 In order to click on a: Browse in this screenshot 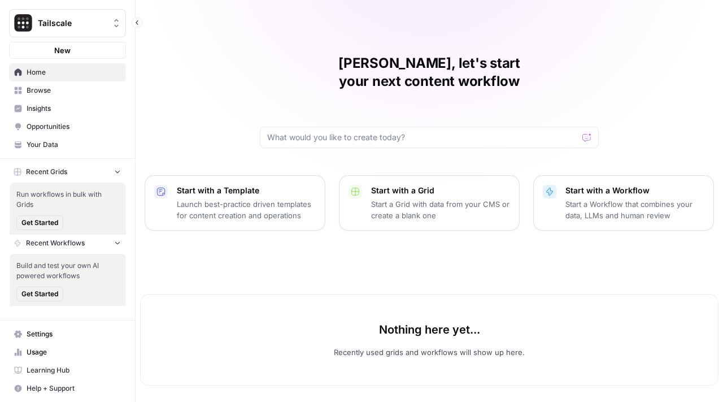, I will do `click(67, 90)`.